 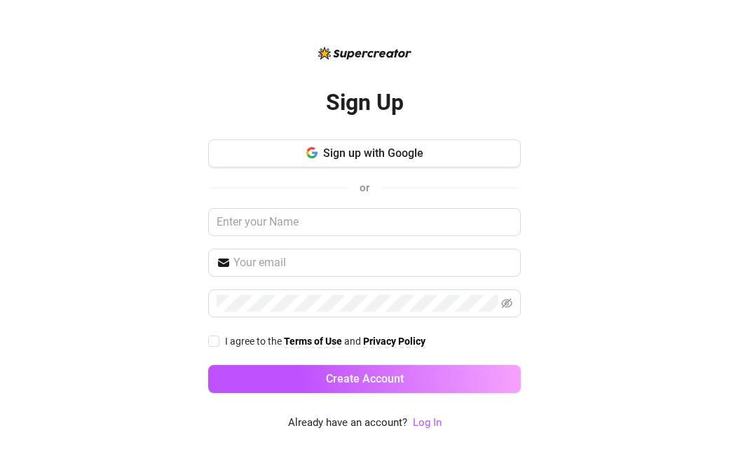 I want to click on span: and, so click(x=353, y=342).